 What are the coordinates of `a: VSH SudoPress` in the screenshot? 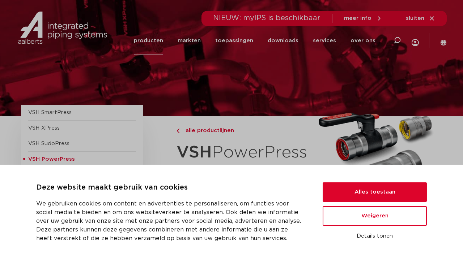 It's located at (49, 144).